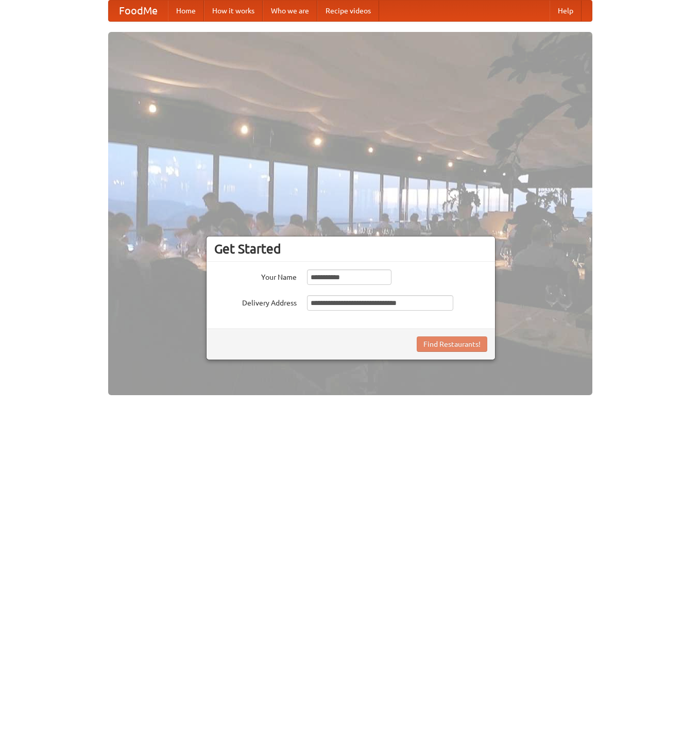 This screenshot has height=729, width=700. What do you see at coordinates (234, 10) in the screenshot?
I see `a: How it works` at bounding box center [234, 10].